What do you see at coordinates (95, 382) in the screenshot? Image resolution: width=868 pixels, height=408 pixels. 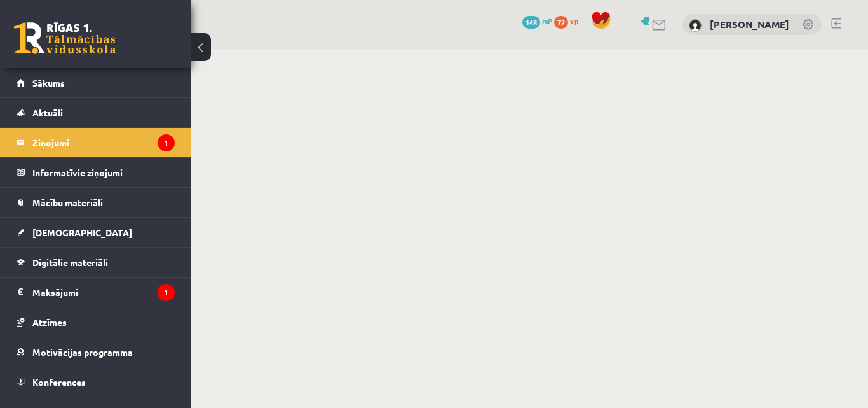 I see `a: Konferences` at bounding box center [95, 382].